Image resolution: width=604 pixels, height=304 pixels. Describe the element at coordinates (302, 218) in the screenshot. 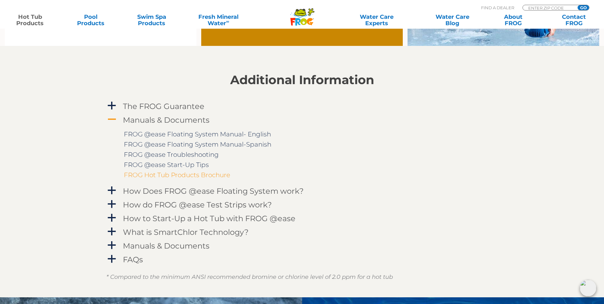

I see `a: a How to Start-Up a Hot Tub with FROG @ease` at that location.